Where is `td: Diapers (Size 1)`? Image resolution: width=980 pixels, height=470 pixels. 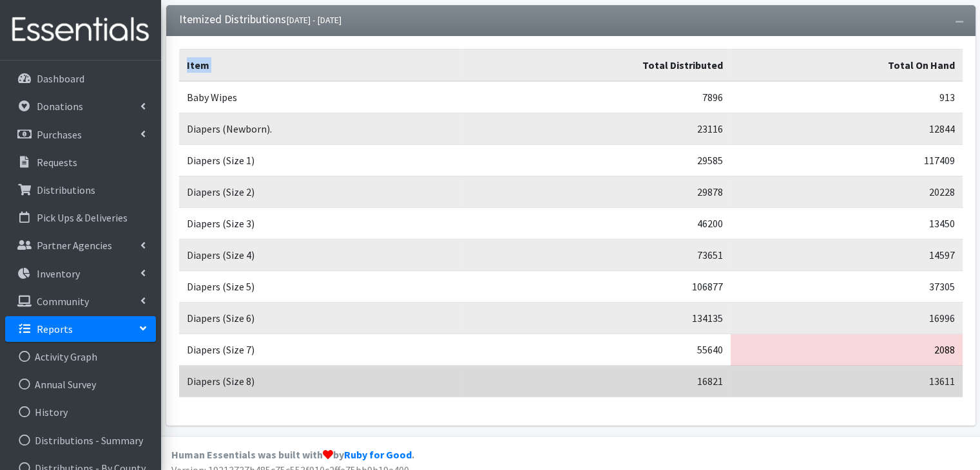
td: Diapers (Size 1) is located at coordinates (320, 160).